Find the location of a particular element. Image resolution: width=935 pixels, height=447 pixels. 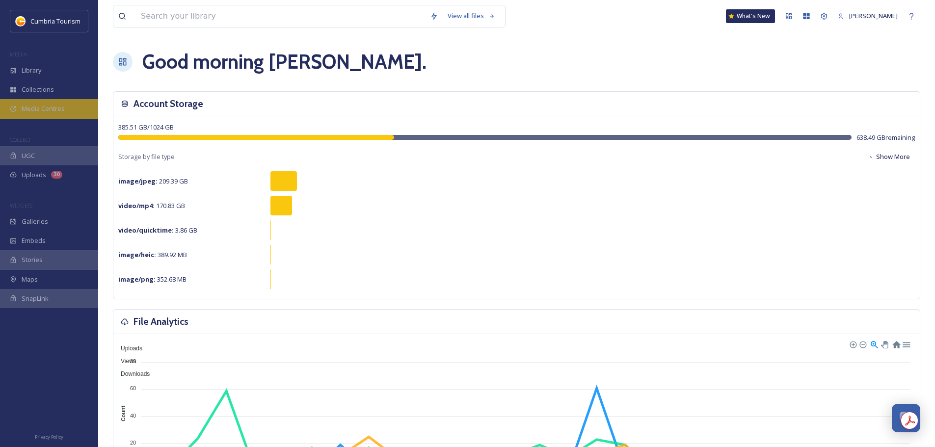

span: 385.51 GB / 1024 GB is located at coordinates (146, 127).